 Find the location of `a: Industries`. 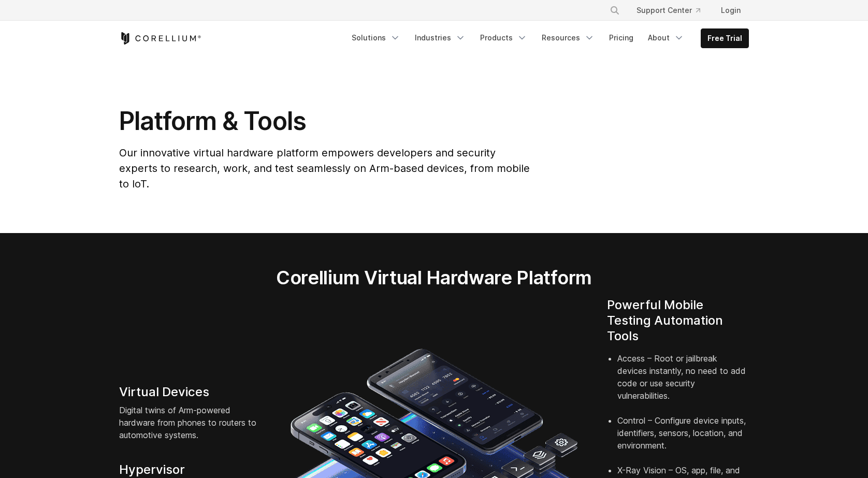

a: Industries is located at coordinates (440, 38).